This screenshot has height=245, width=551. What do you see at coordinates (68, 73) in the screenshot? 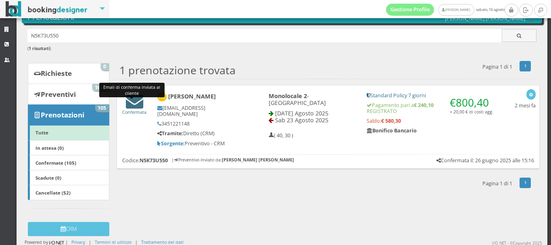
I see `a: Richieste 0` at bounding box center [68, 73].